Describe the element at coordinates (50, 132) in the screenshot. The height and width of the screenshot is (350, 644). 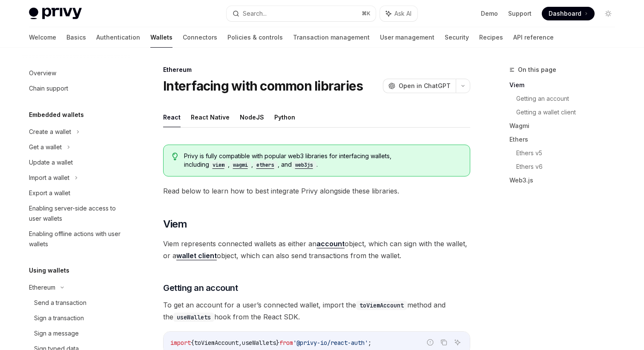
I see `div: Create a wallet` at that location.